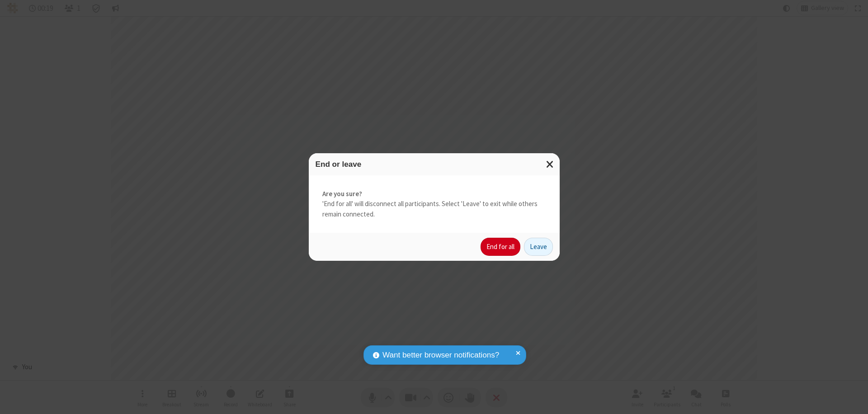 The width and height of the screenshot is (868, 414). Describe the element at coordinates (434, 194) in the screenshot. I see `strong: Are you sure?` at that location.